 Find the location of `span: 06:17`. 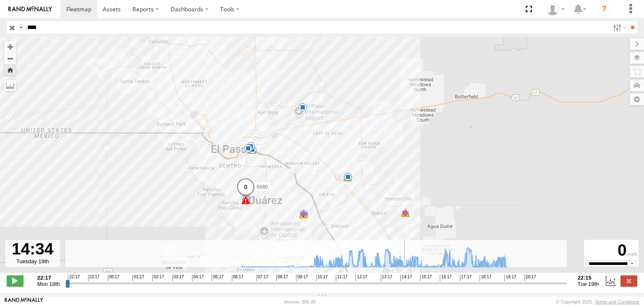

span: 06:17 is located at coordinates (237, 278).